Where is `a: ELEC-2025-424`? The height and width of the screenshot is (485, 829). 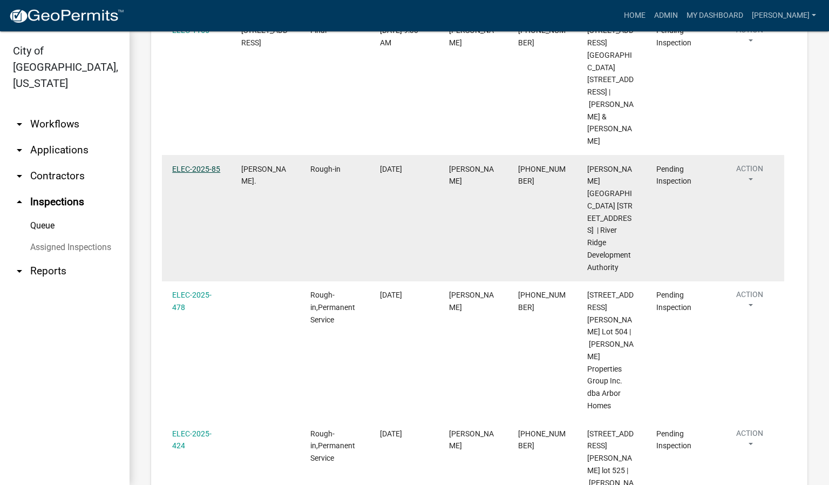 a: ELEC-2025-424 is located at coordinates (192, 439).